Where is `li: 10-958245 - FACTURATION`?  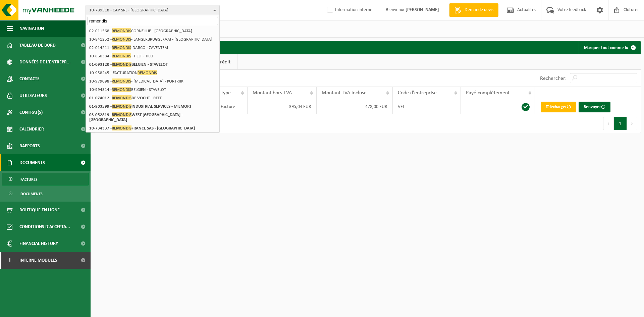 li: 10-958245 - FACTURATION is located at coordinates (153, 73).